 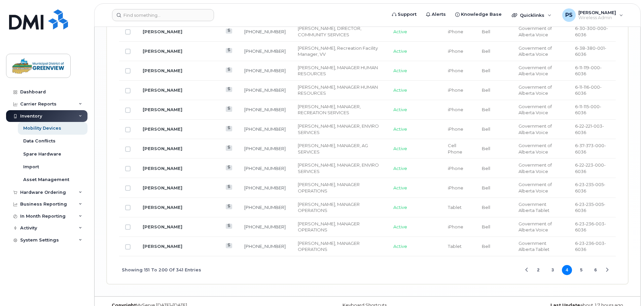 I want to click on a: Knowledge Base, so click(x=479, y=14).